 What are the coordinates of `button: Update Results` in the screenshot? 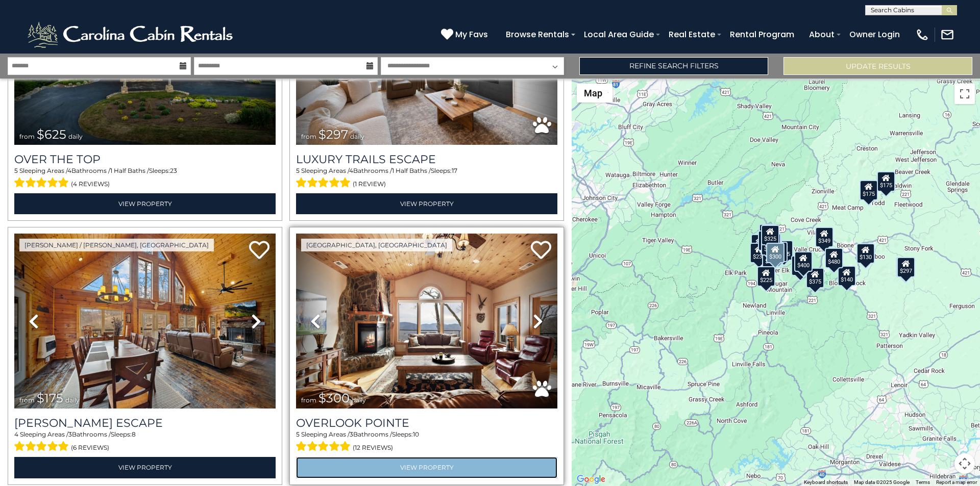 It's located at (878, 66).